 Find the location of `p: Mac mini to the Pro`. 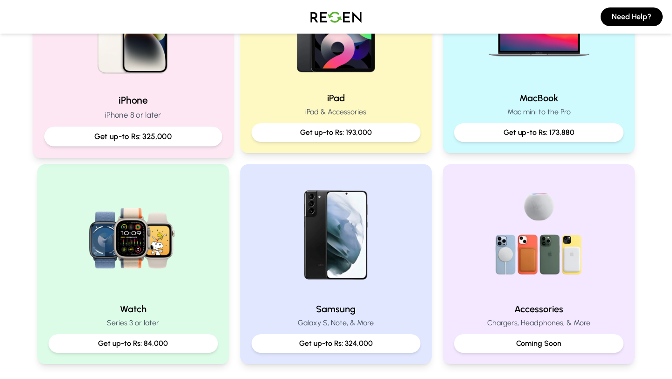

p: Mac mini to the Pro is located at coordinates (538, 112).